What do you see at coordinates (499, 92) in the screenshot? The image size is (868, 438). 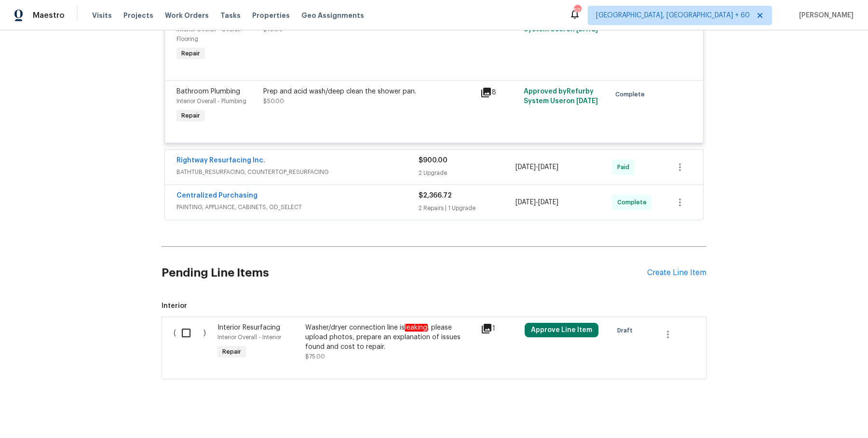 I see `div: 8` at bounding box center [499, 92].